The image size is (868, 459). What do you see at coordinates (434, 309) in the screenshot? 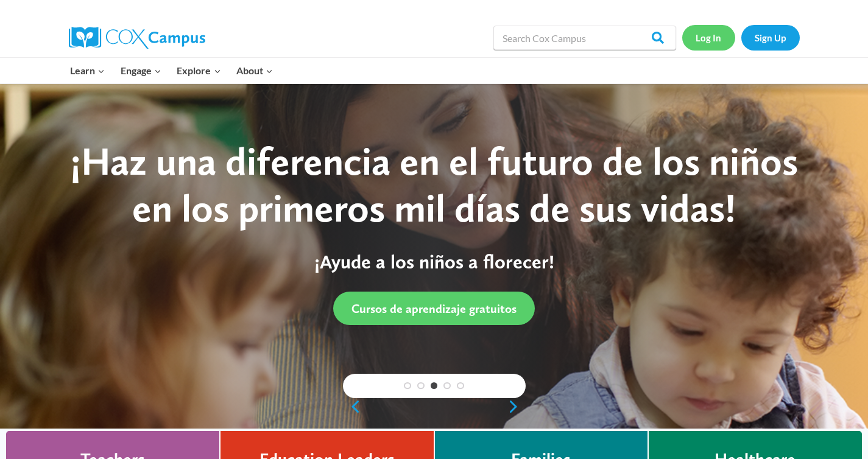
I see `span: Cursos de aprendizaje gratuitos` at bounding box center [434, 309].